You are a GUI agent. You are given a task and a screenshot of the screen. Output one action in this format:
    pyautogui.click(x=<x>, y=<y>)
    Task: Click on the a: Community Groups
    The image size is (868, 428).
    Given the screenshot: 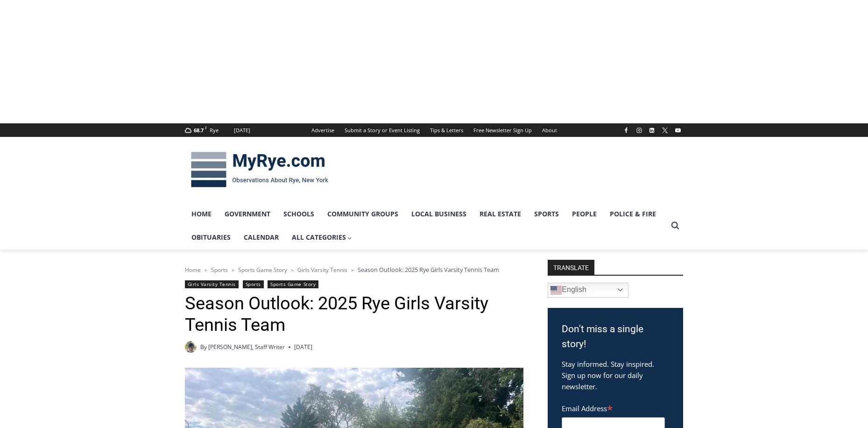 What is the action you would take?
    pyautogui.click(x=363, y=214)
    